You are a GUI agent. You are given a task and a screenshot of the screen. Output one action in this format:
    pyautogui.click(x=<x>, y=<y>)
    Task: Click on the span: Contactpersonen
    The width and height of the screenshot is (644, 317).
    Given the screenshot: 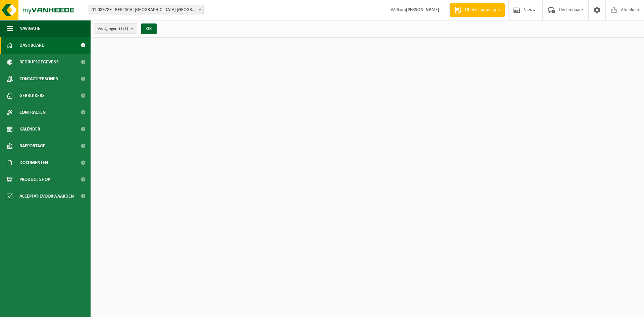 What is the action you would take?
    pyautogui.click(x=39, y=79)
    